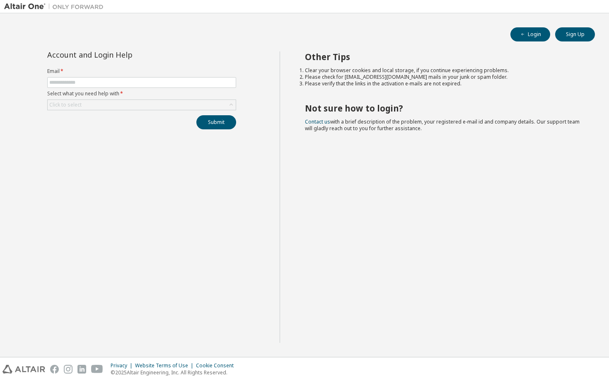 The height and width of the screenshot is (381, 609). Describe the element at coordinates (175, 372) in the screenshot. I see `p: © 2025 Altair Engineering, Inc. All Rights Reserved.` at that location.